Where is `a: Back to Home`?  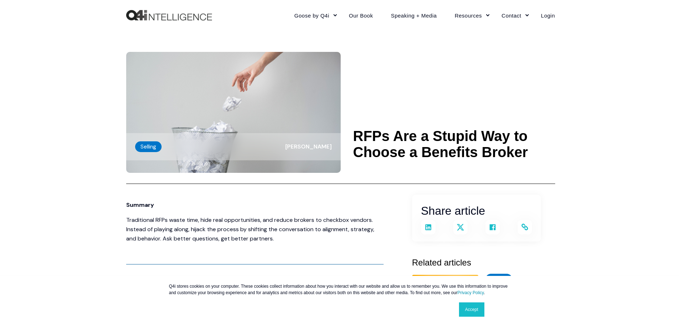
a: Back to Home is located at coordinates (169, 15).